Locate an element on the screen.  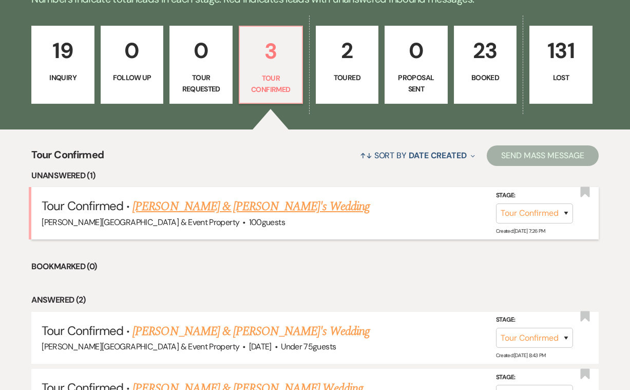
a: 23Booked is located at coordinates (485, 65).